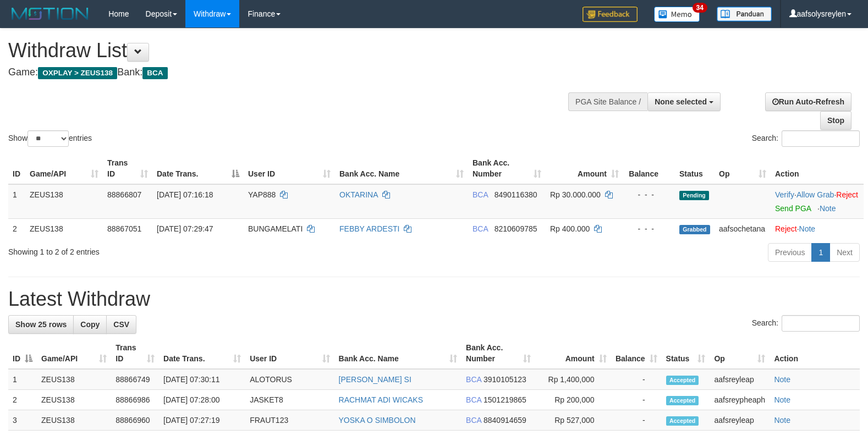  I want to click on button: None selected, so click(684, 102).